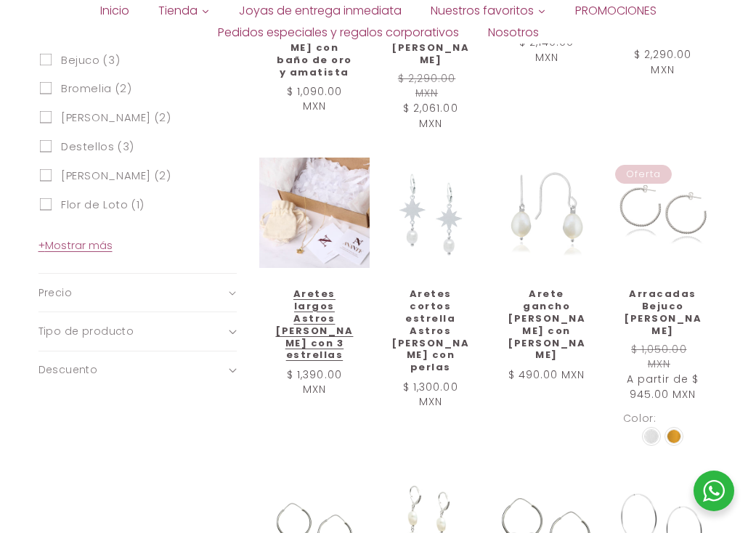 The width and height of the screenshot is (756, 533). Describe the element at coordinates (615, 11) in the screenshot. I see `span: PROMOCIONES` at that location.